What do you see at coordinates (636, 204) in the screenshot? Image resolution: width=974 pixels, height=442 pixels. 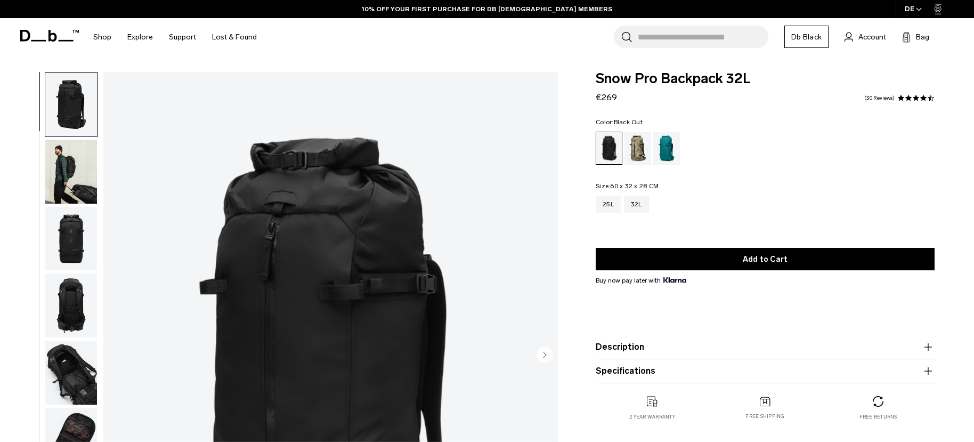 I see `a: 32L` at bounding box center [636, 204].